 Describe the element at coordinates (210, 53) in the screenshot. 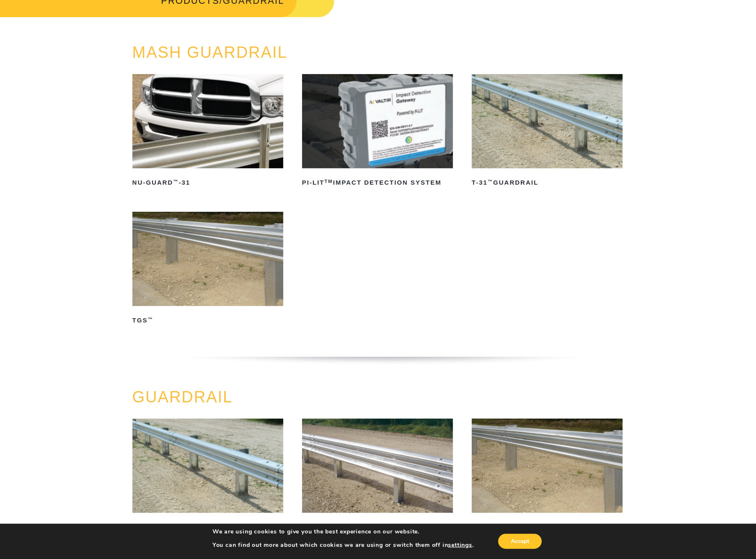

I see `a: MASH GUARDRAIL` at that location.